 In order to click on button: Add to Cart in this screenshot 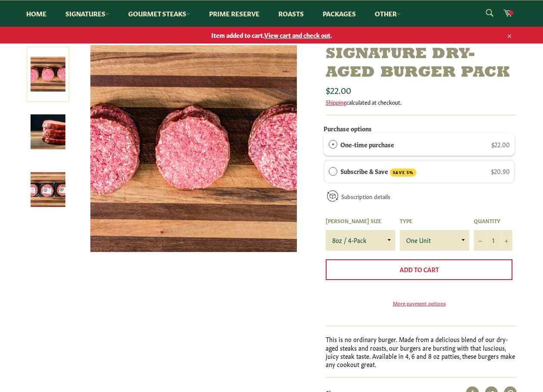, I will do `click(419, 269)`.